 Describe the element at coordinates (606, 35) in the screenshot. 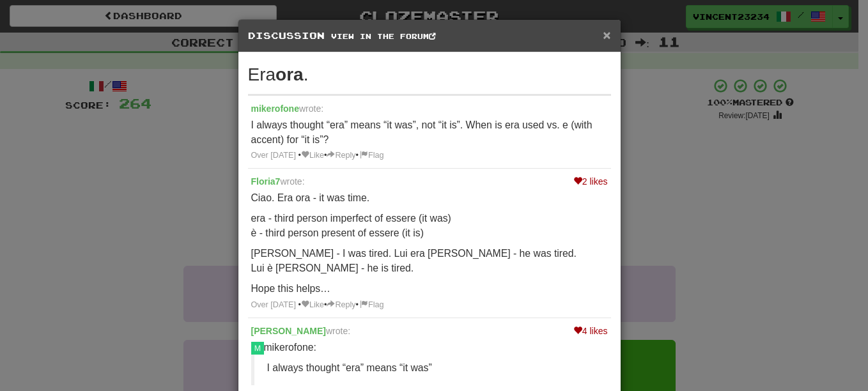

I see `button: Close` at that location.